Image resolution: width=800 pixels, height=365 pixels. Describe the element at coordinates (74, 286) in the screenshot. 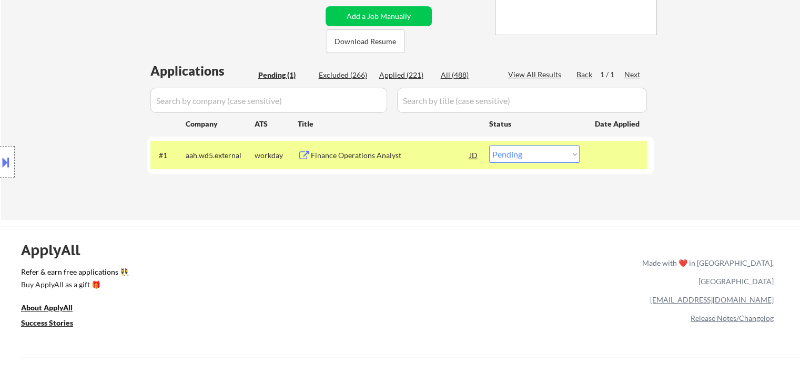

I see `a: Buy ApplyAll as a gift 🎁` at that location.